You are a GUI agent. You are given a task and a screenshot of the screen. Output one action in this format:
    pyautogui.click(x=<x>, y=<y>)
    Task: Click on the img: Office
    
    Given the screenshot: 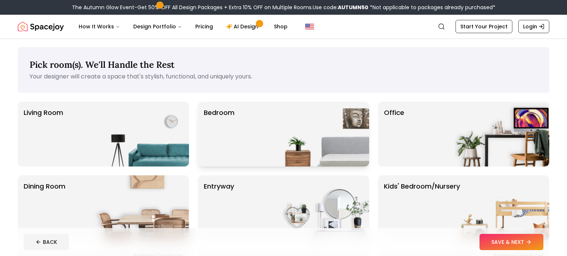 What is the action you would take?
    pyautogui.click(x=502, y=134)
    